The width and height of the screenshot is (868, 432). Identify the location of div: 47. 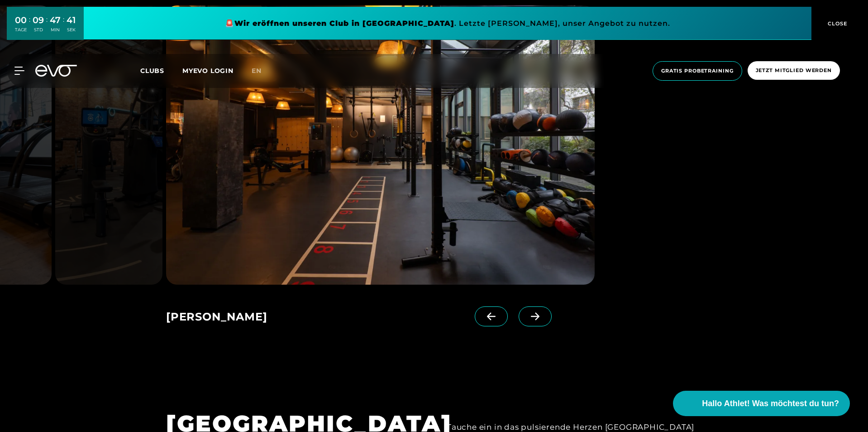
(55, 20).